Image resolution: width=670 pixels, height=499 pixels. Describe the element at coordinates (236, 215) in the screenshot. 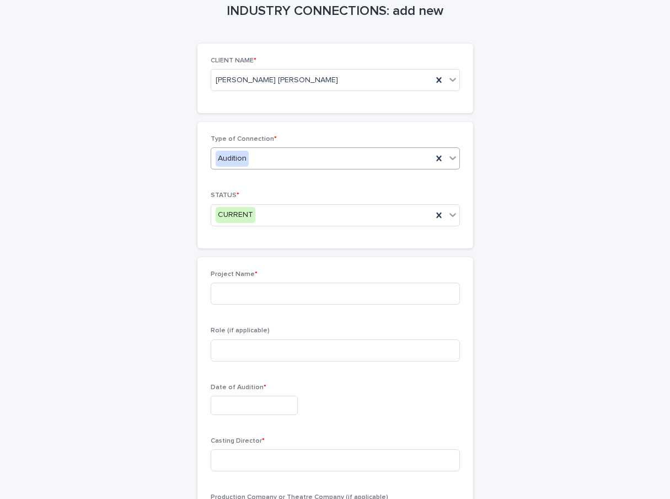

I see `div: CURRENT` at that location.